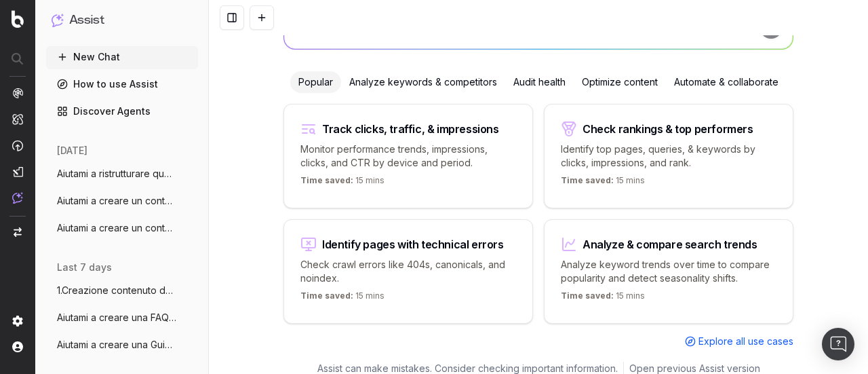  I want to click on span: Explore all use cases, so click(746, 341).